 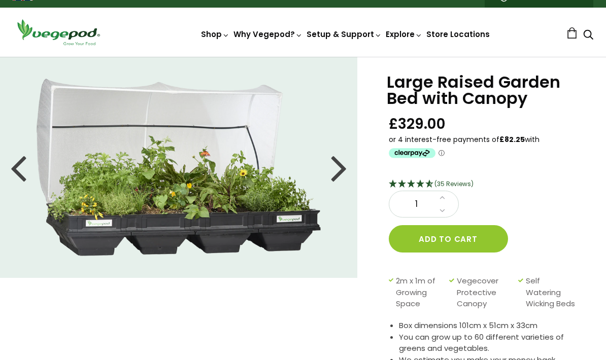 What do you see at coordinates (448, 239) in the screenshot?
I see `button: Add to cart` at bounding box center [448, 239].